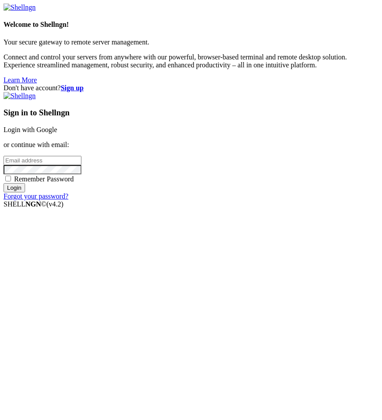 The image size is (382, 420). What do you see at coordinates (191, 25) in the screenshot?
I see `h4: Welcome to Shellngn!` at bounding box center [191, 25].